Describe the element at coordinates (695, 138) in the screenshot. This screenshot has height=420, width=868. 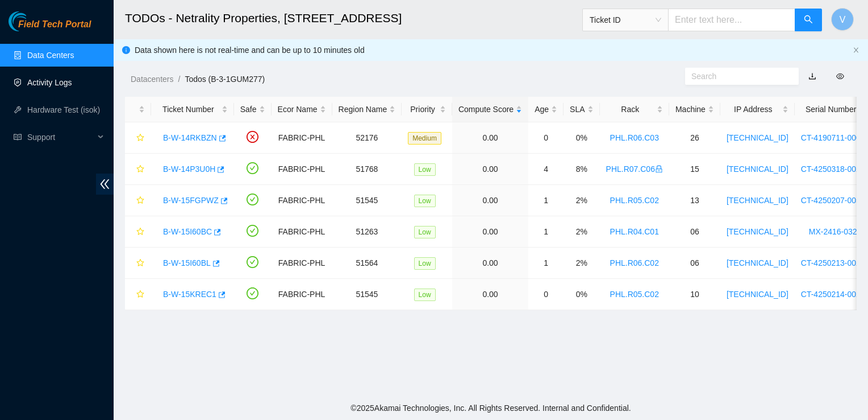
I see `td: 26` at that location.